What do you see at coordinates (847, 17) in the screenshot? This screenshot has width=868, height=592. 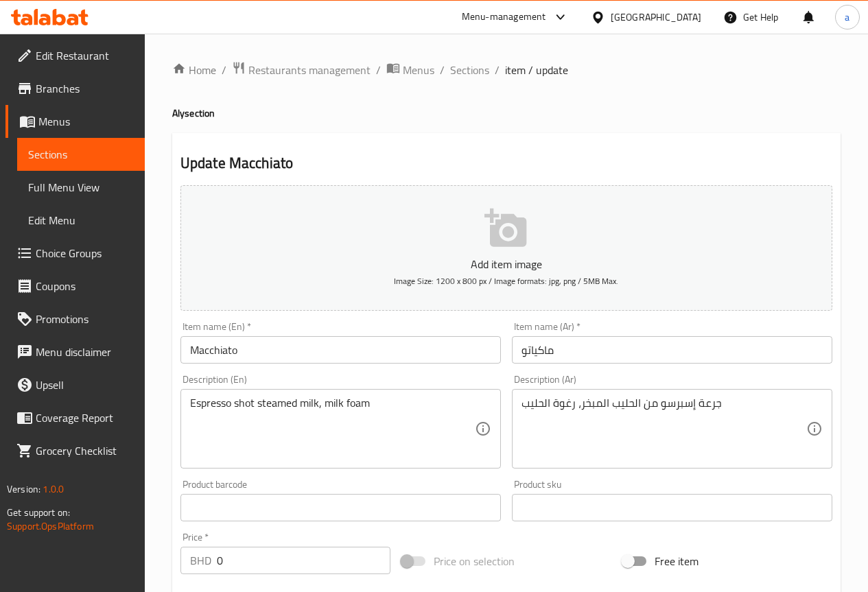 I see `span: a` at bounding box center [847, 17].